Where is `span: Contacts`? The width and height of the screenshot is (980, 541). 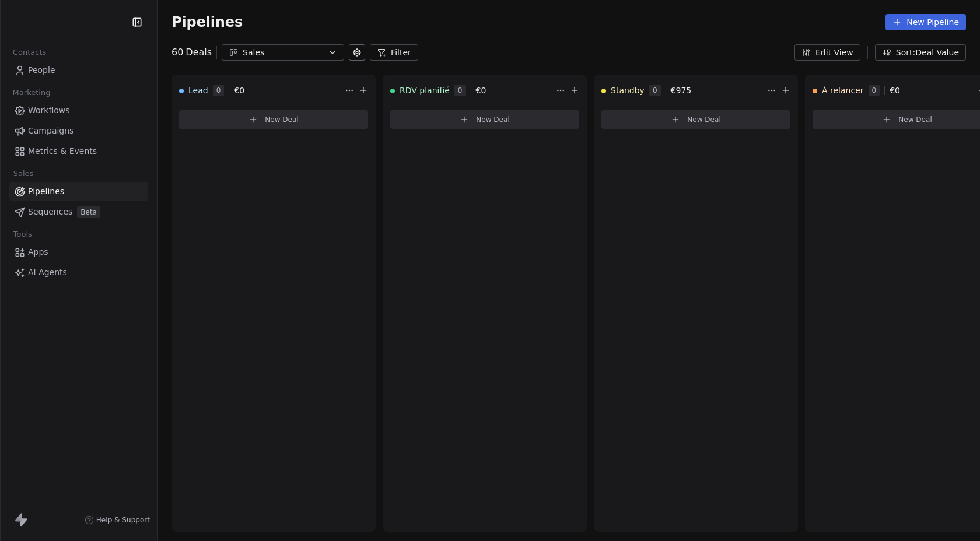
span: Contacts is located at coordinates (29, 52).